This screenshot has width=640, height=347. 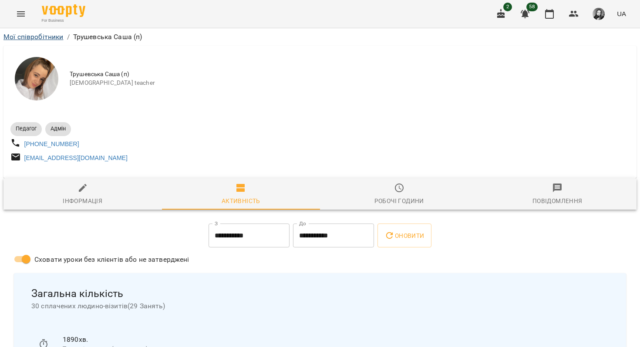 I want to click on span: UA, so click(x=621, y=13).